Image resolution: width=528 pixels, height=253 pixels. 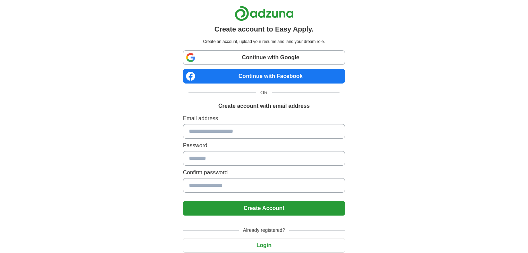 What do you see at coordinates (264, 13) in the screenshot?
I see `img: Adzuna logo` at bounding box center [264, 13].